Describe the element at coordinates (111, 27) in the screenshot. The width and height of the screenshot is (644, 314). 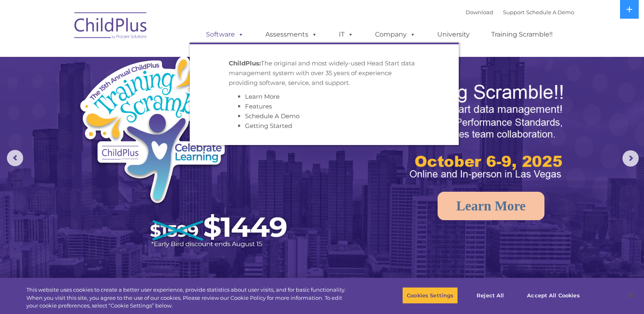
I see `img: ChildPlus by Procare Solutions` at that location.